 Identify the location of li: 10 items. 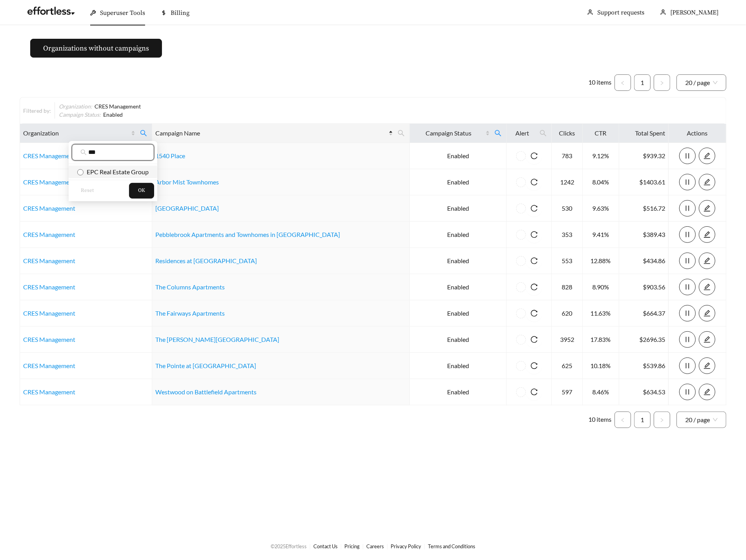
(599, 420).